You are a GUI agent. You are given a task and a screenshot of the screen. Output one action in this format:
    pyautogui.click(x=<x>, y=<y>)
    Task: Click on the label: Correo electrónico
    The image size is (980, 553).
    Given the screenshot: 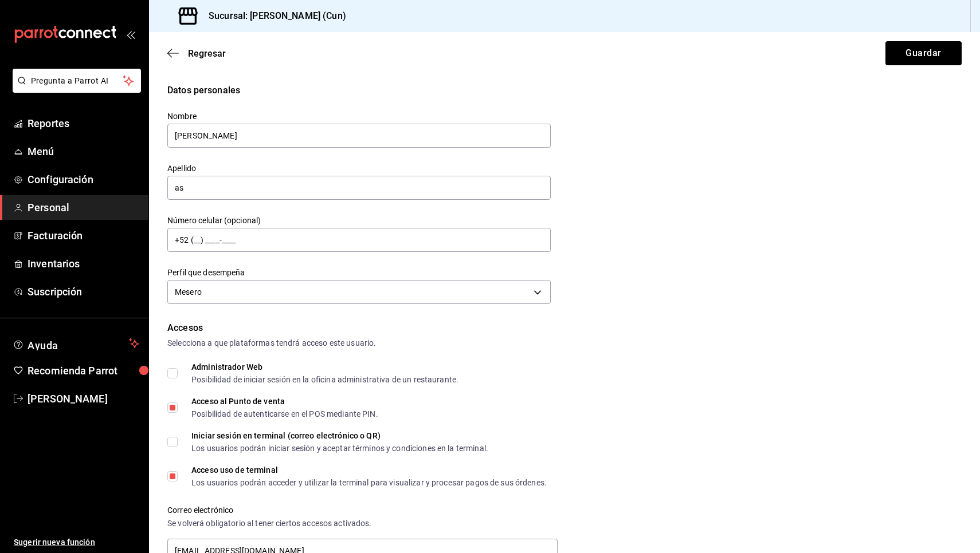 What is the action you would take?
    pyautogui.click(x=362, y=510)
    